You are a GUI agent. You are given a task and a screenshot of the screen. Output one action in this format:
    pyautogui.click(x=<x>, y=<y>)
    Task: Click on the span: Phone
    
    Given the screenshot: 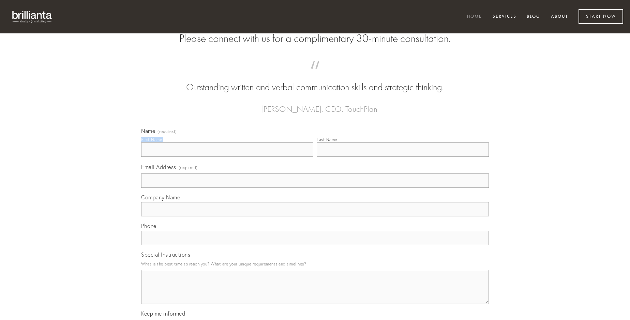 What is the action you would take?
    pyautogui.click(x=149, y=226)
    